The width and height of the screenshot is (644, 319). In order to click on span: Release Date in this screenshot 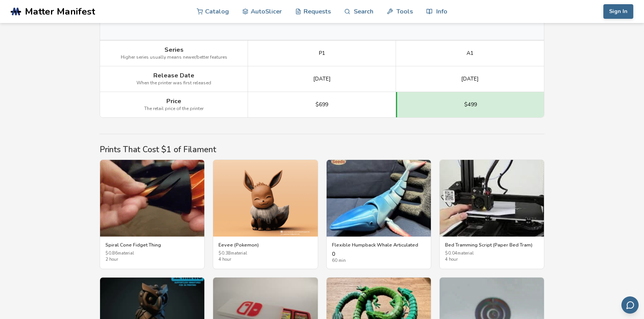, I will do `click(174, 75)`.